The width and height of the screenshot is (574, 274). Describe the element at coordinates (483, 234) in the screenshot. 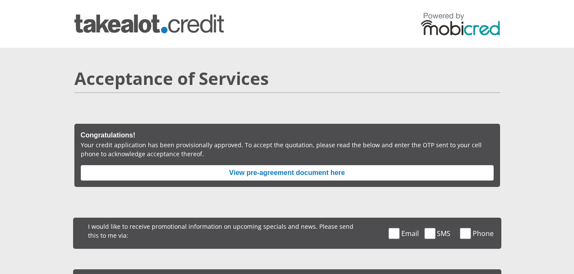

I see `span: Phone` at that location.